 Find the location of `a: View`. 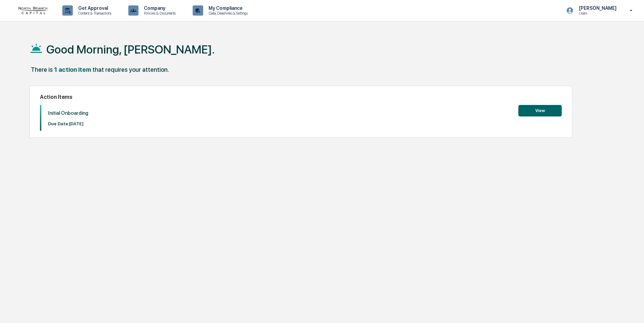

a: View is located at coordinates (540, 110).